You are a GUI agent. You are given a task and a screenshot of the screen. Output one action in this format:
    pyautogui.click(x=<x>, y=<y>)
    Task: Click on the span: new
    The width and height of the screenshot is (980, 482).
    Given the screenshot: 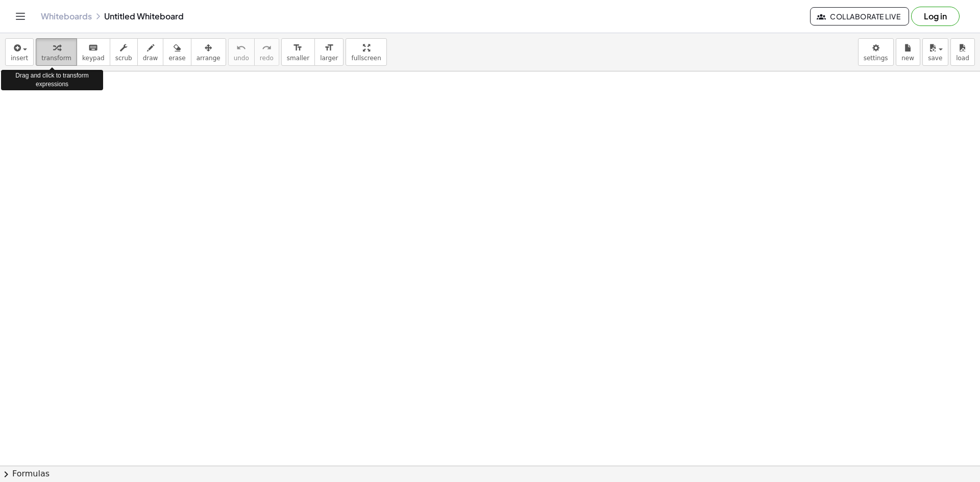 What is the action you would take?
    pyautogui.click(x=908, y=58)
    